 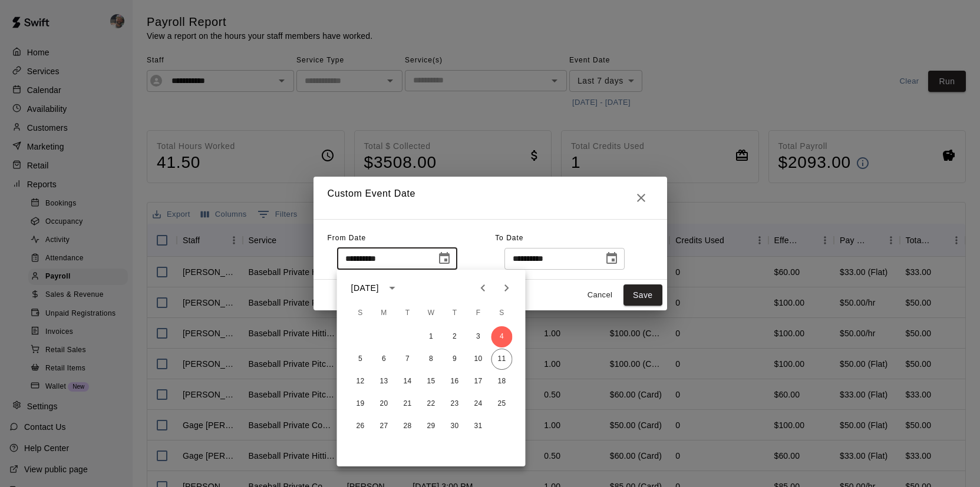 I want to click on span: Friday, so click(x=479, y=313).